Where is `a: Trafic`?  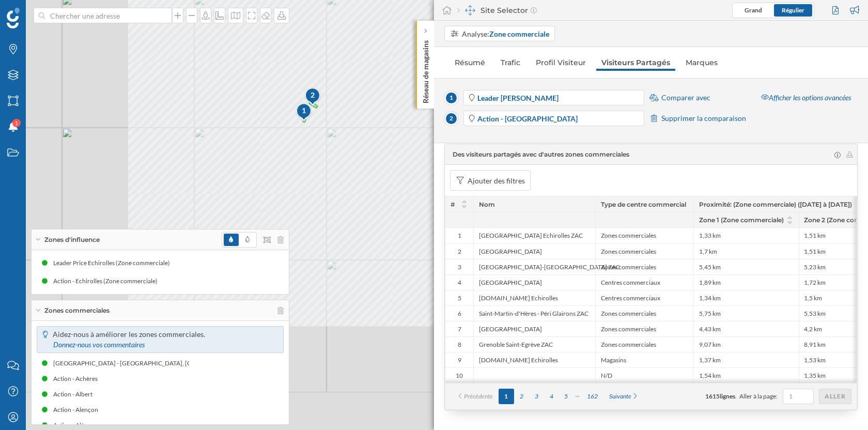
a: Trafic is located at coordinates (511, 62).